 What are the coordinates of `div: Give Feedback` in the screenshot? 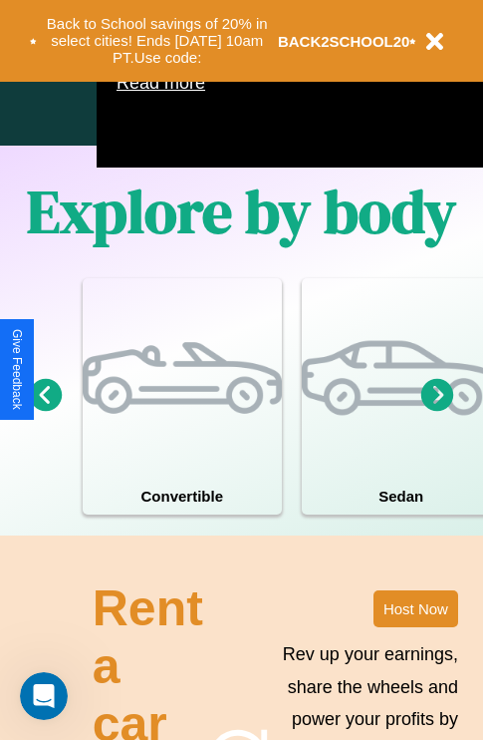 It's located at (17, 369).